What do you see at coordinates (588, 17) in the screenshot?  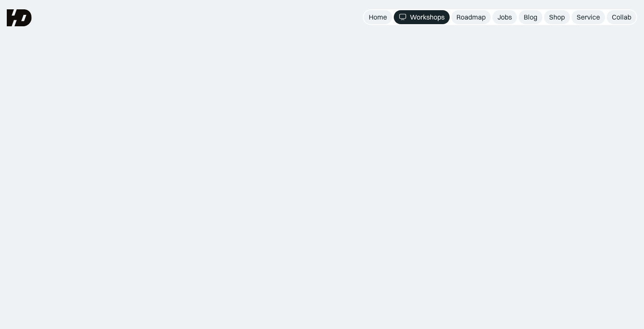 I see `div: Service` at bounding box center [588, 17].